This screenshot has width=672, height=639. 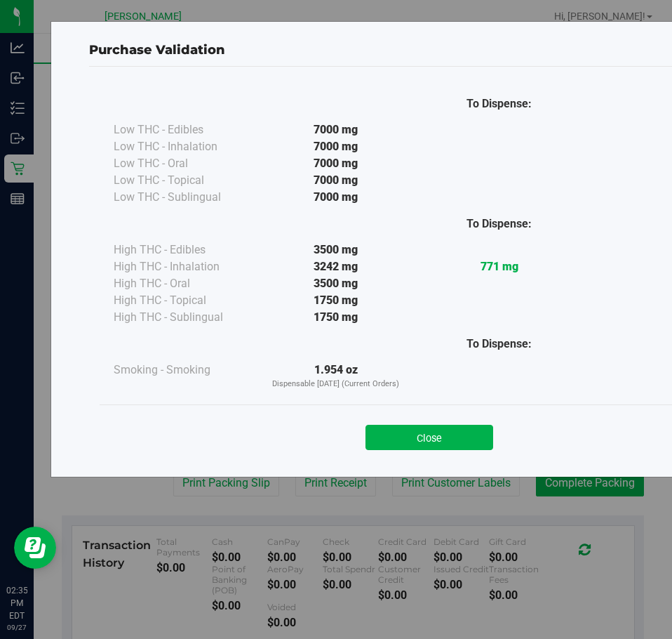 What do you see at coordinates (335, 267) in the screenshot?
I see `div: 3242 mg` at bounding box center [335, 267].